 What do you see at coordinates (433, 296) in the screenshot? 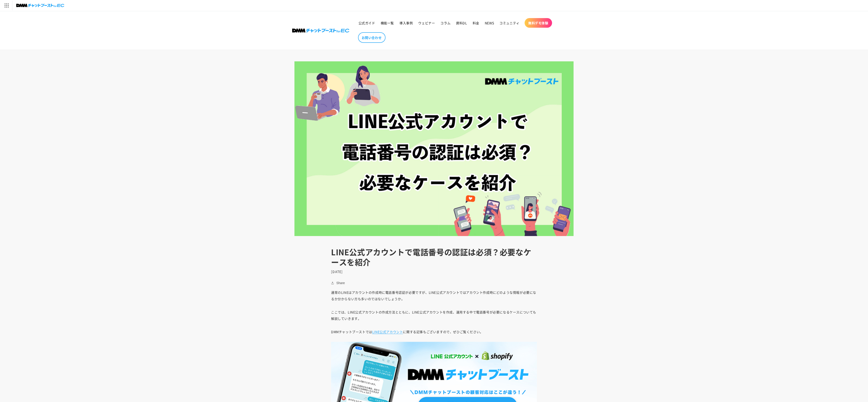
I see `span: 通常のLINEはアカウントの作成時に電話番号認証が必要ですが、LINE公式アカウントではアカウント作成時にどのような情報が必要になるか分からない方も多いのではないでしょうか。` at bounding box center [433, 296].